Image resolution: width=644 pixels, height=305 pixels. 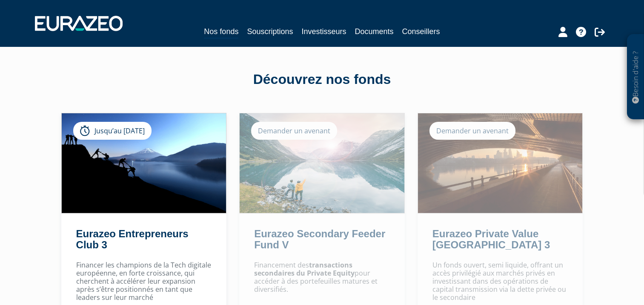 I want to click on p: Financement des pour accéder à des portefeuilles matures et diversifiés., so click(x=322, y=277).